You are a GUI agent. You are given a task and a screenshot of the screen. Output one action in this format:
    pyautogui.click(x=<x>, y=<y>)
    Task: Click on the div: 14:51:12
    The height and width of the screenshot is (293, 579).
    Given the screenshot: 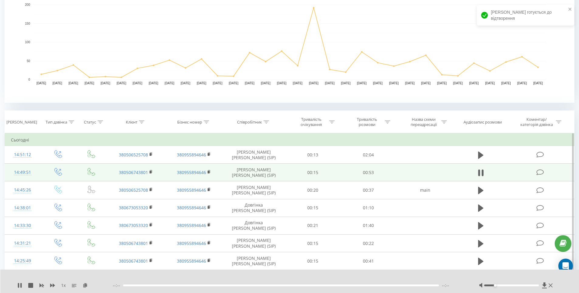 What is the action you would take?
    pyautogui.click(x=22, y=154)
    